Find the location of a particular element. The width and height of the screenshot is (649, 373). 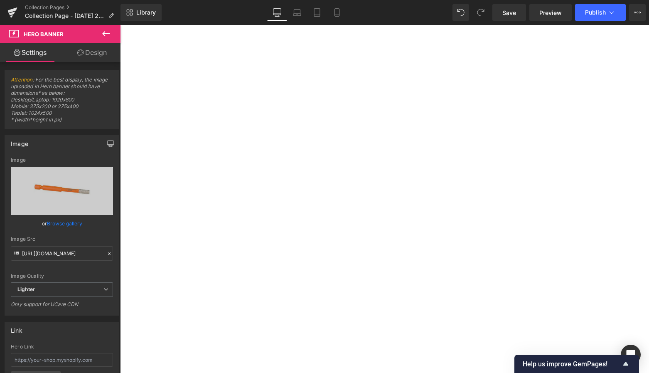

span: : For the best display, the image uploaded in Hero banner should have dimensions* as below: Deskt... is located at coordinates (62, 102).